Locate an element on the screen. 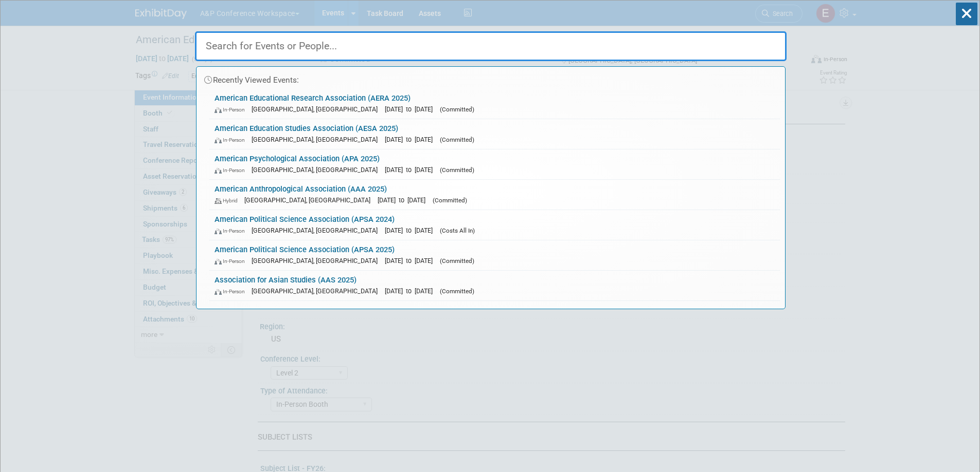 Image resolution: width=980 pixels, height=472 pixels. input: Search for Events or People... is located at coordinates (490, 47).